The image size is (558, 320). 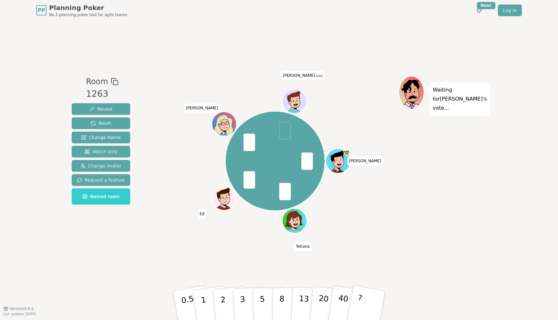 I want to click on a: PPPlanning PokerNo.1 planning poker tool for agile teams, so click(x=82, y=10).